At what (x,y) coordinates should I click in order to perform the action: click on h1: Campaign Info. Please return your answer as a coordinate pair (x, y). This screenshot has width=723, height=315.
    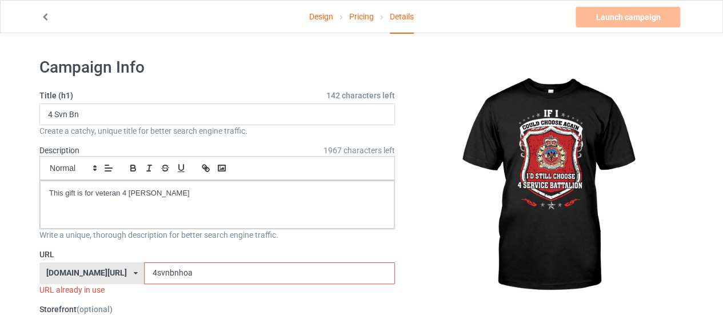
    Looking at the image, I should click on (217, 67).